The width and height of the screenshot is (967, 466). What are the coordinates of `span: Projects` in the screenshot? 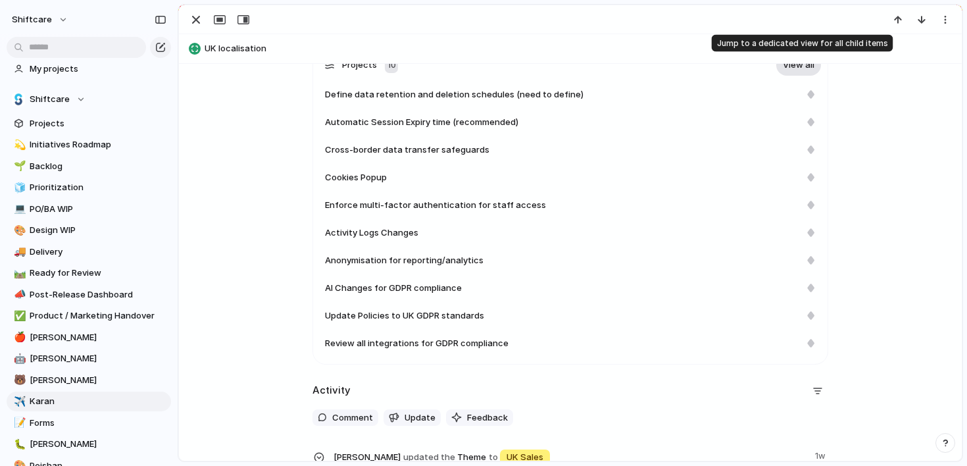 It's located at (98, 124).